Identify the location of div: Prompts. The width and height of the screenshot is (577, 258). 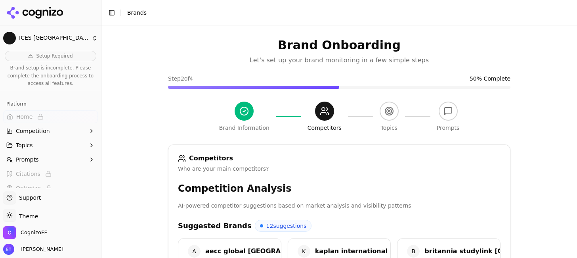
(448, 128).